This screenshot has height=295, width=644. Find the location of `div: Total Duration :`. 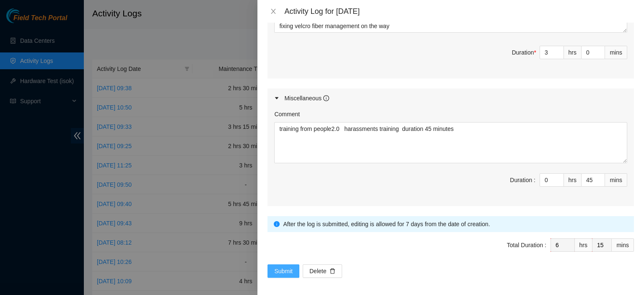

div: Total Duration : is located at coordinates (527, 245).